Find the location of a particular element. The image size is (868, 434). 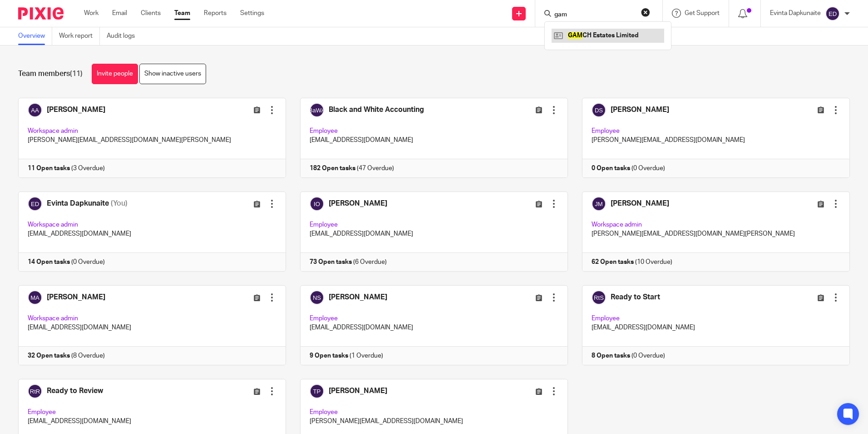

a: Team is located at coordinates (182, 13).